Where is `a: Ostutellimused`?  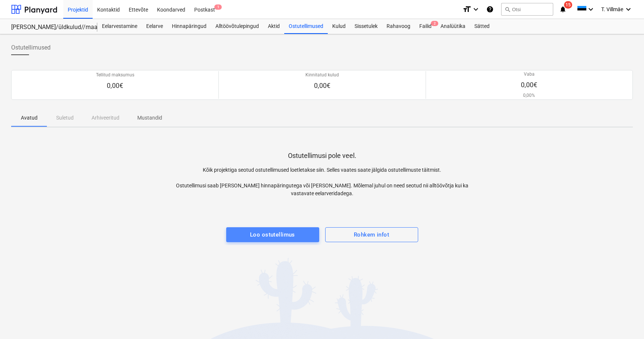
a: Ostutellimused is located at coordinates (306, 27).